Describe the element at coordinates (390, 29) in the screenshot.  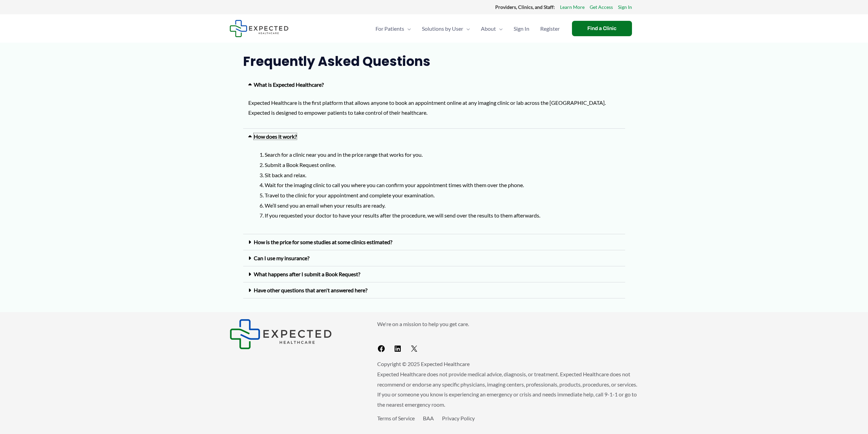
I see `span: For Patients` at that location.